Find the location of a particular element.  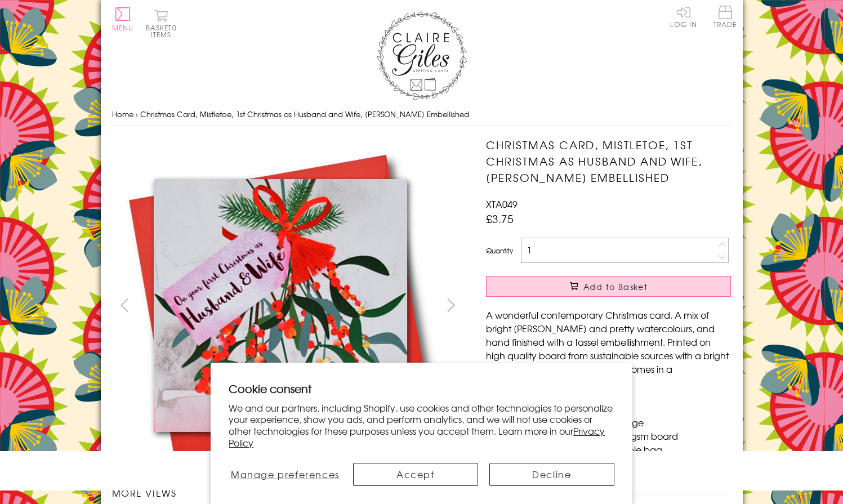

a: Home is located at coordinates (123, 114).